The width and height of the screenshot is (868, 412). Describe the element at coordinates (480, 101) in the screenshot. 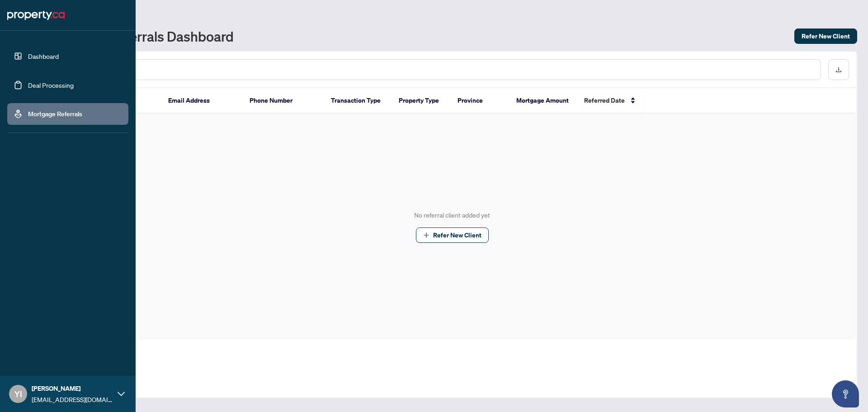

I see `th: Province` at that location.